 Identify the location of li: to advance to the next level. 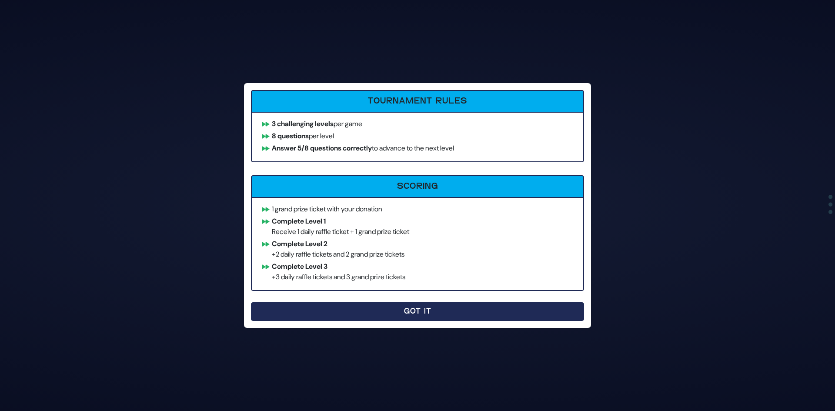
(417, 148).